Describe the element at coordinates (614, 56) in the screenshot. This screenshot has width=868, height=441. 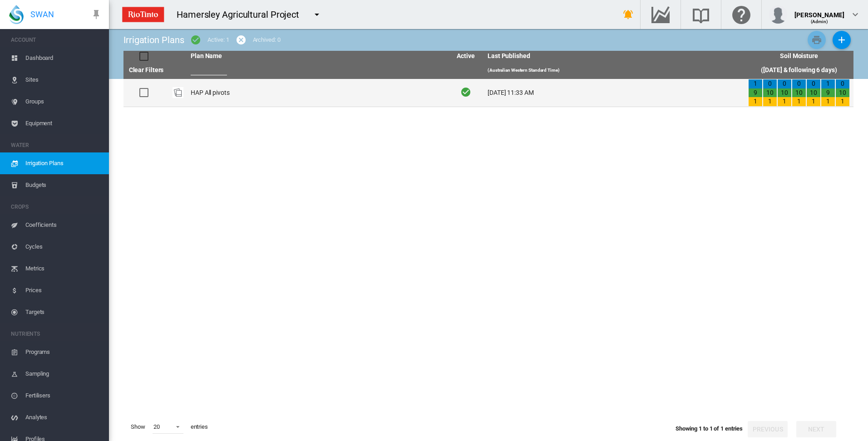
I see `th: Last Published` at that location.